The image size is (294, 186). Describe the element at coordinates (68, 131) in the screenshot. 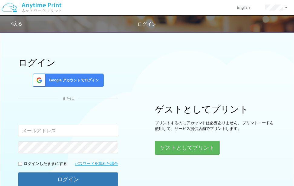

I see `input: メールアドレス` at that location.